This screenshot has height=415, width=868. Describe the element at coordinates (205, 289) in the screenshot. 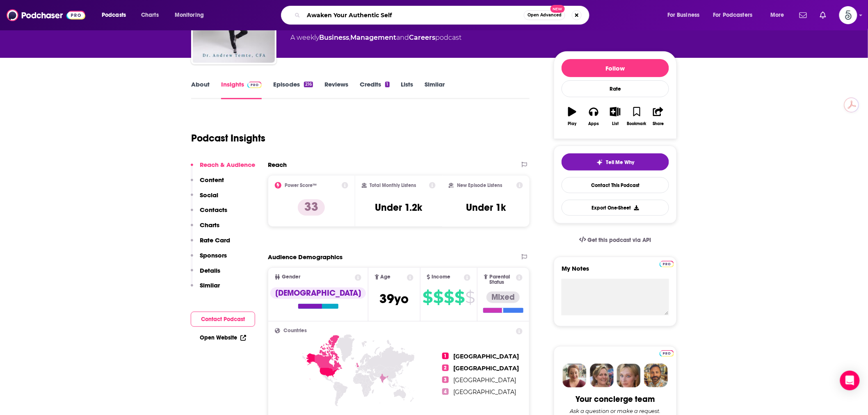

I see `button: Similar` at that location.